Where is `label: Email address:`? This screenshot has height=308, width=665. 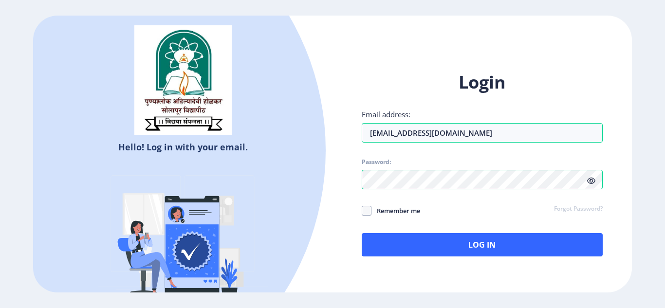 label: Email address: is located at coordinates (386, 114).